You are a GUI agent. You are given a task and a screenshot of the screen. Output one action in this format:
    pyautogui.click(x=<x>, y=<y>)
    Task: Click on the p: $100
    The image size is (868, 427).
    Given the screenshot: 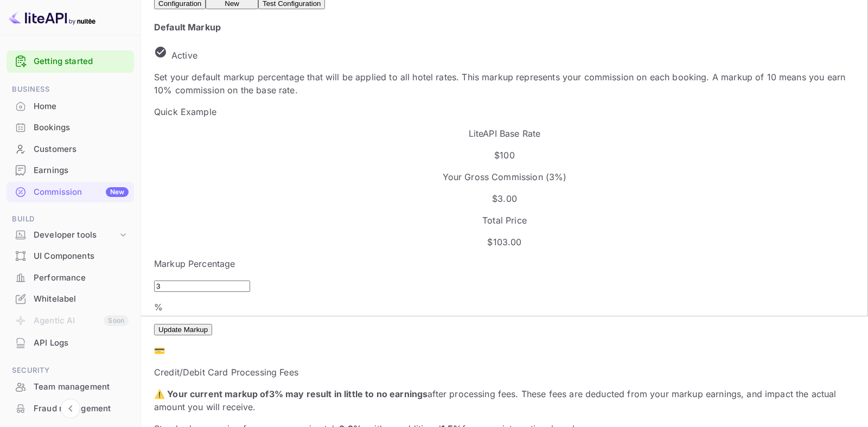 What is the action you would take?
    pyautogui.click(x=505, y=155)
    